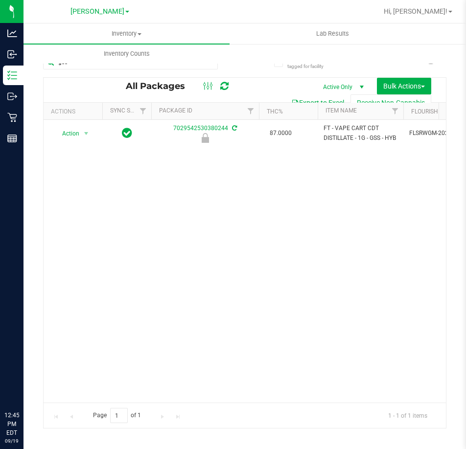 The image size is (466, 449). I want to click on a: 7029542530380244, so click(201, 128).